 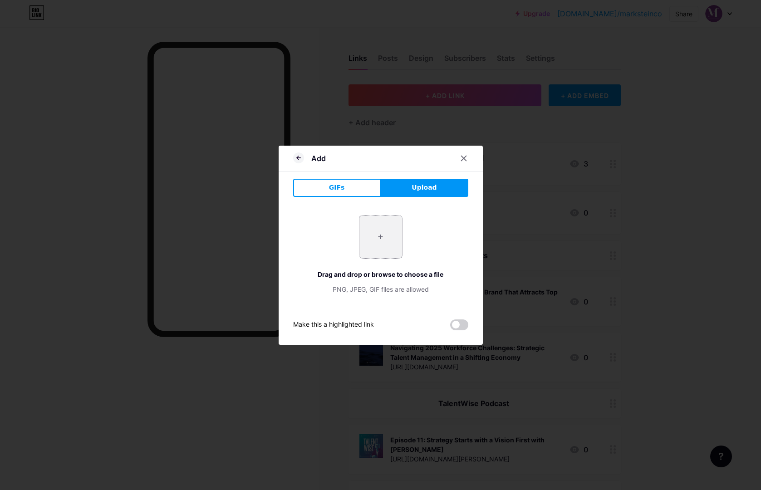 I want to click on span: GIFs, so click(x=337, y=188).